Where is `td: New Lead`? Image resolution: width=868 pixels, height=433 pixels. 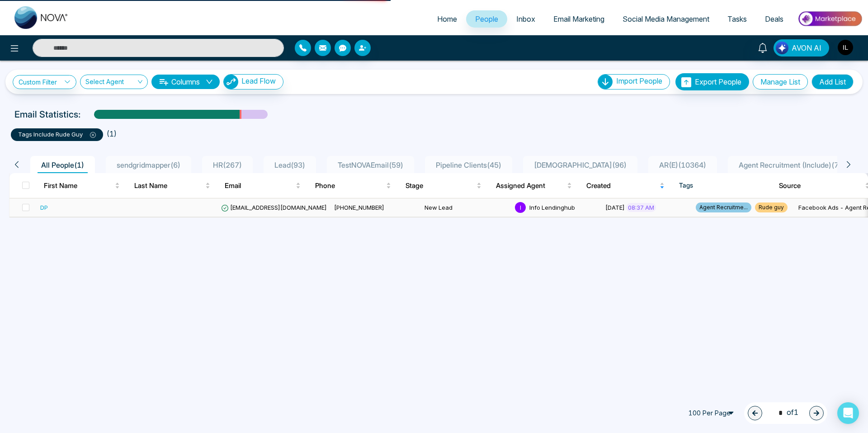 td: New Lead is located at coordinates (466, 207).